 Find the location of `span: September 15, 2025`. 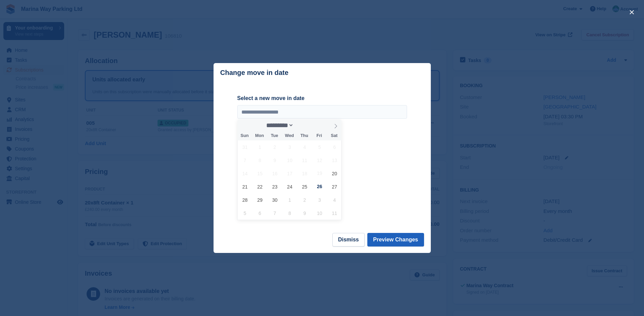

span: September 15, 2025 is located at coordinates (260, 173).